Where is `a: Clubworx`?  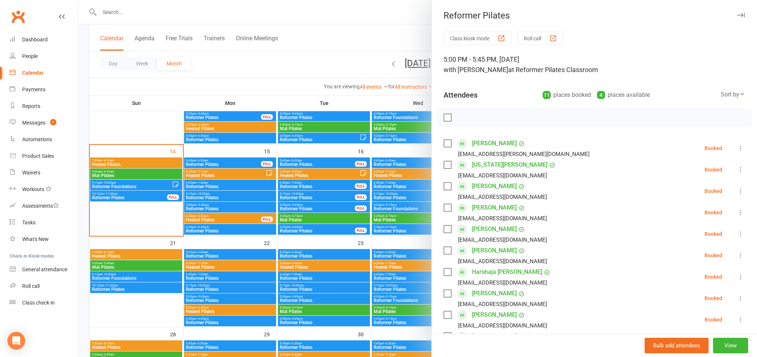 a: Clubworx is located at coordinates (18, 17).